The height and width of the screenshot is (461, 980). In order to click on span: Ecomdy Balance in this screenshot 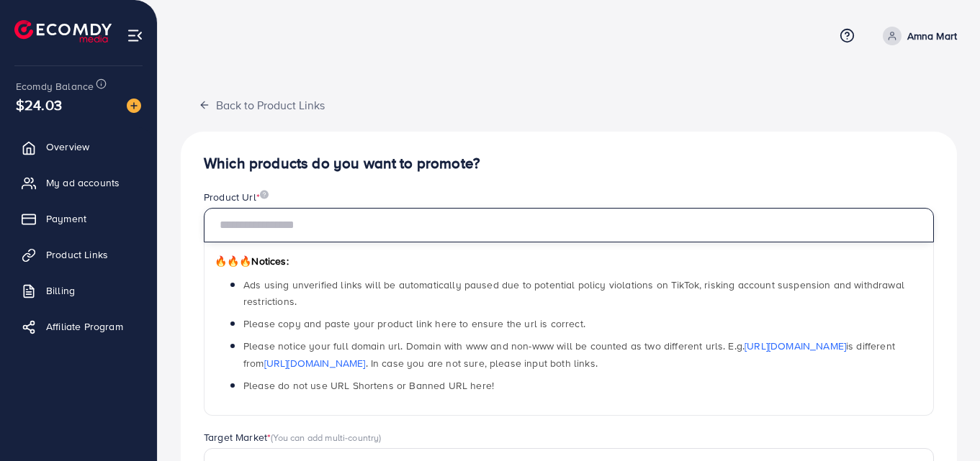, I will do `click(55, 86)`.